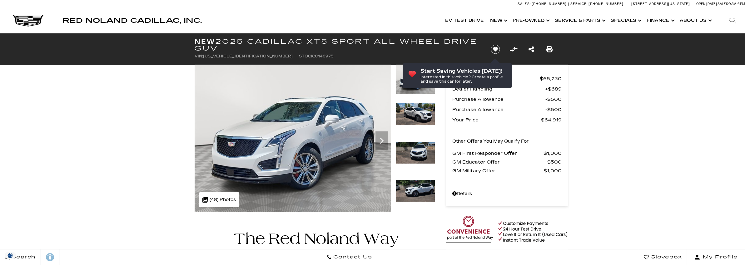  I want to click on span: Dealer Handling, so click(499, 89).